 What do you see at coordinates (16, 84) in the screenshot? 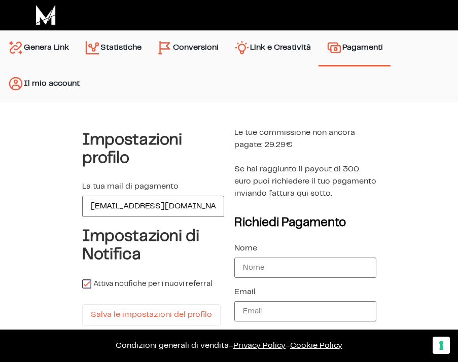
I see `img: account.svg` at bounding box center [16, 84].